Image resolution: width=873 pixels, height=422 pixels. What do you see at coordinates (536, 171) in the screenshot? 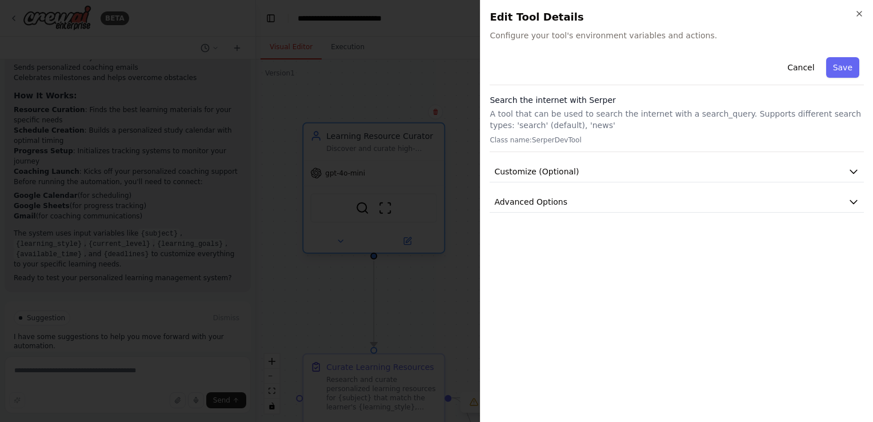
I see `span: Customize (Optional)` at bounding box center [536, 171].